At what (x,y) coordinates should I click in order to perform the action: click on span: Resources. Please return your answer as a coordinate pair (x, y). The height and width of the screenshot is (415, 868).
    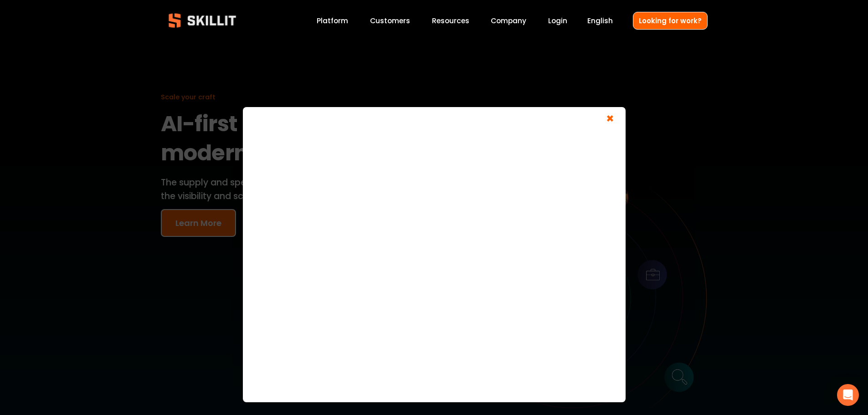
    Looking at the image, I should click on (451, 21).